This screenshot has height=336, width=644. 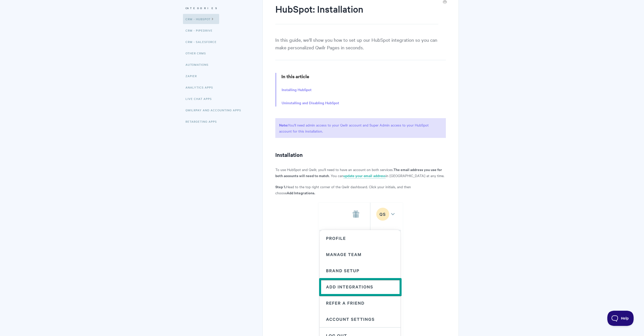 What do you see at coordinates (301, 192) in the screenshot?
I see `strong: Add Integrations.` at bounding box center [301, 192].